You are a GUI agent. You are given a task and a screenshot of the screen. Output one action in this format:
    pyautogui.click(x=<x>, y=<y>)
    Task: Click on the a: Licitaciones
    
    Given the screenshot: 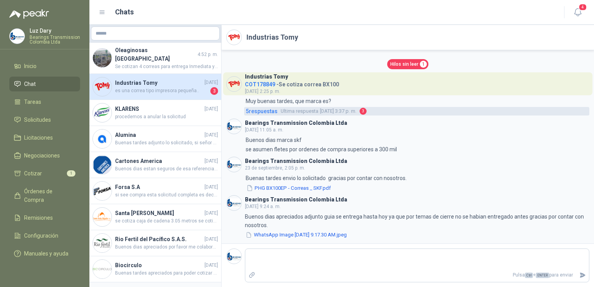 What is the action you would take?
    pyautogui.click(x=45, y=138)
    